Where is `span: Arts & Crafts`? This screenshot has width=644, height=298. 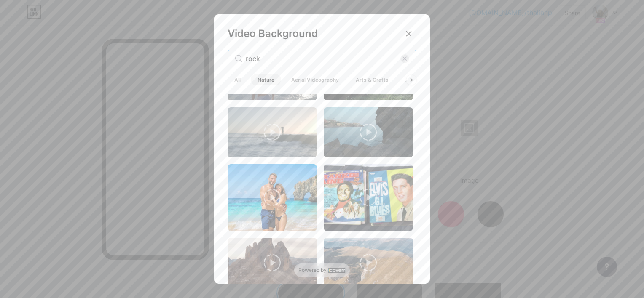
span: Arts & Crafts is located at coordinates (372, 80).